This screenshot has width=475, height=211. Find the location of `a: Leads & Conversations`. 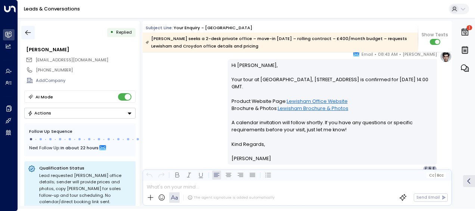

a: Leads & Conversations is located at coordinates (52, 9).